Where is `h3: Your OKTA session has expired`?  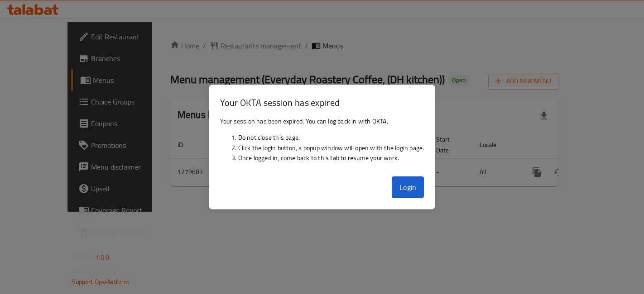
h3: Your OKTA session has expired is located at coordinates (322, 102).